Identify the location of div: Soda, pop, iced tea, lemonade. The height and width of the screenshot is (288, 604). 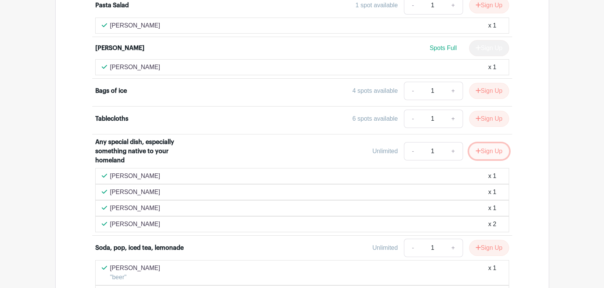
(140, 248).